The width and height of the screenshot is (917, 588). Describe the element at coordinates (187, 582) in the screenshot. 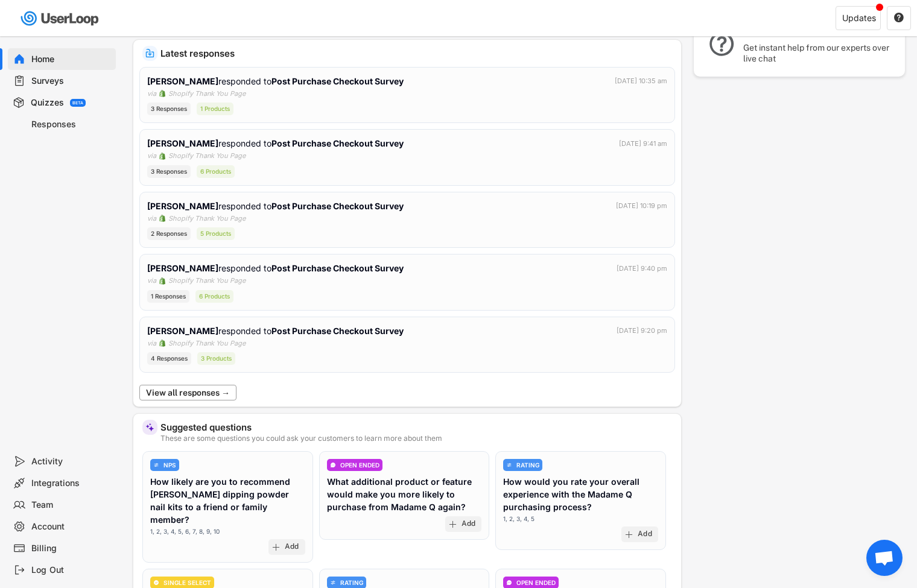

I see `div: SINGLE SELECT` at that location.